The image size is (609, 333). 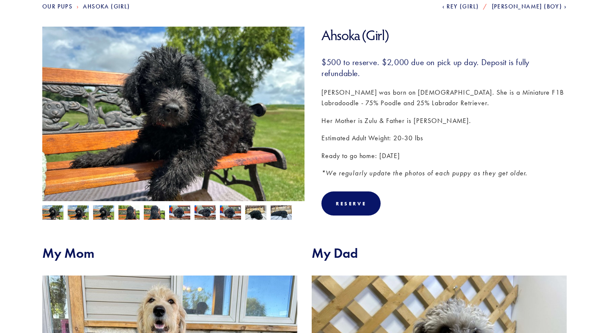 What do you see at coordinates (256, 213) in the screenshot?
I see `img: Ahsoka 1.jpg` at bounding box center [256, 213].